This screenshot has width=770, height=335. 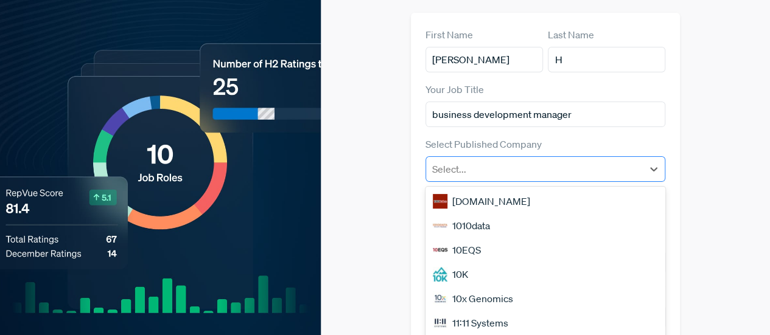 I want to click on img: 1000Bulbs.com, so click(x=440, y=202).